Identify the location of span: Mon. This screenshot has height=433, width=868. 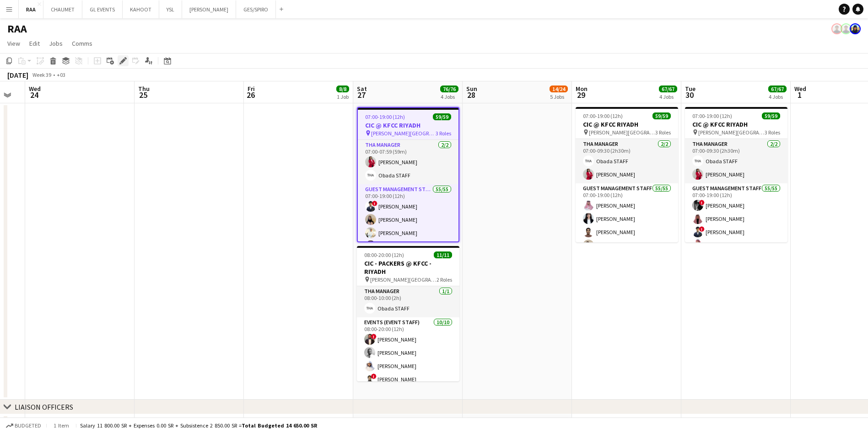
(582, 89).